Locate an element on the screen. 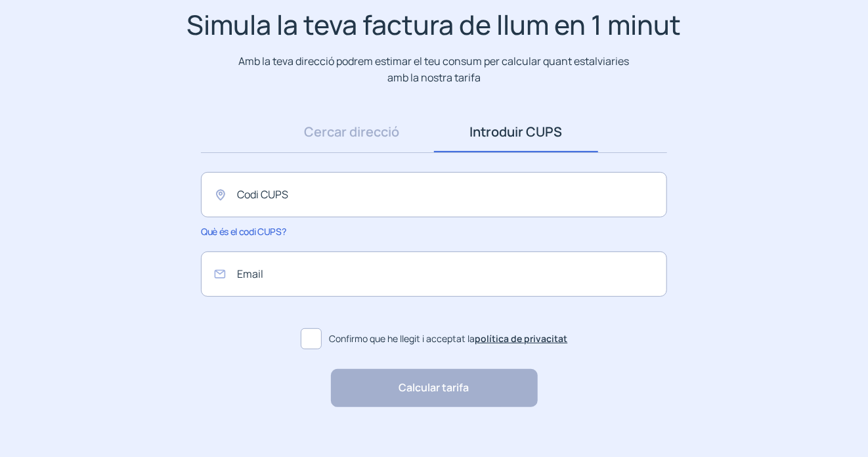 This screenshot has height=457, width=868. a: Cercar direcció is located at coordinates (352, 132).